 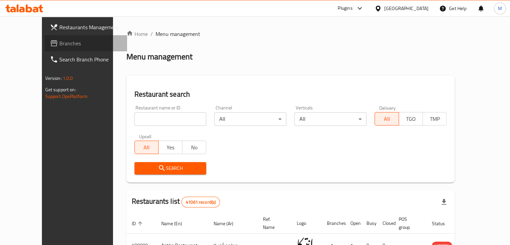 I want to click on h2: Restaurant search, so click(x=290, y=94).